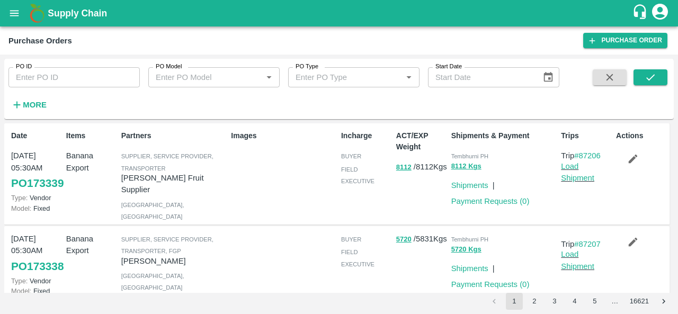 This screenshot has height=314, width=678. Describe the element at coordinates (641, 13) in the screenshot. I see `div: customer-support` at that location.